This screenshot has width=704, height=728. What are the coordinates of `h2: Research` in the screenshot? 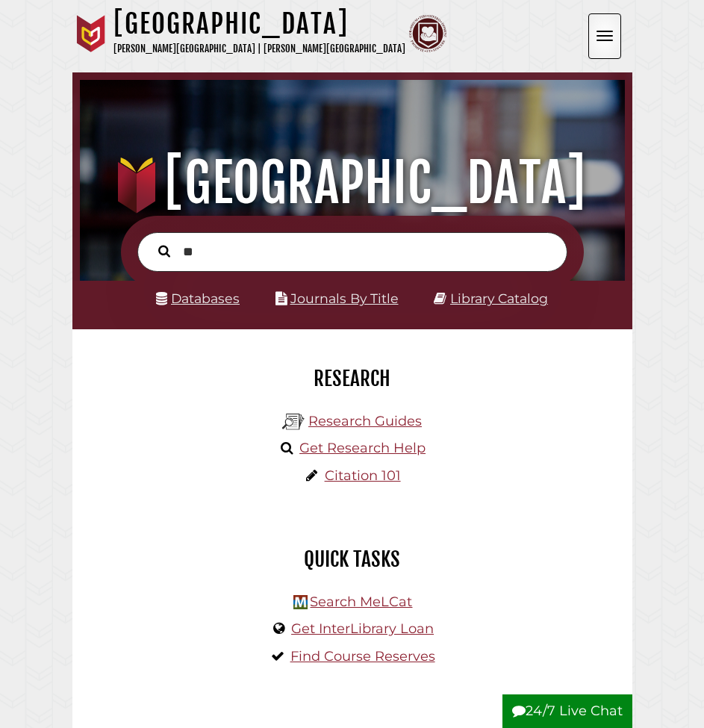 It's located at (352, 379).